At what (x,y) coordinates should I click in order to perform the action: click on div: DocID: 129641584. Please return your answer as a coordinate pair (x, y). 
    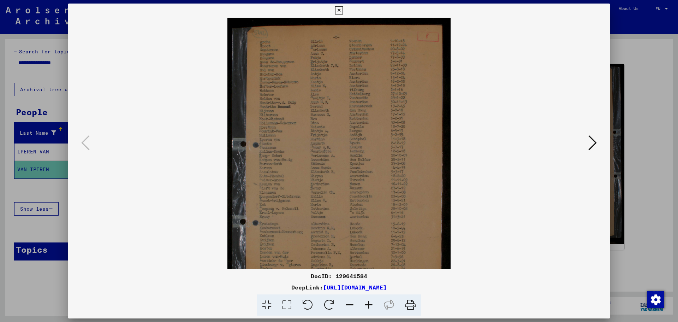
    Looking at the image, I should click on (339, 276).